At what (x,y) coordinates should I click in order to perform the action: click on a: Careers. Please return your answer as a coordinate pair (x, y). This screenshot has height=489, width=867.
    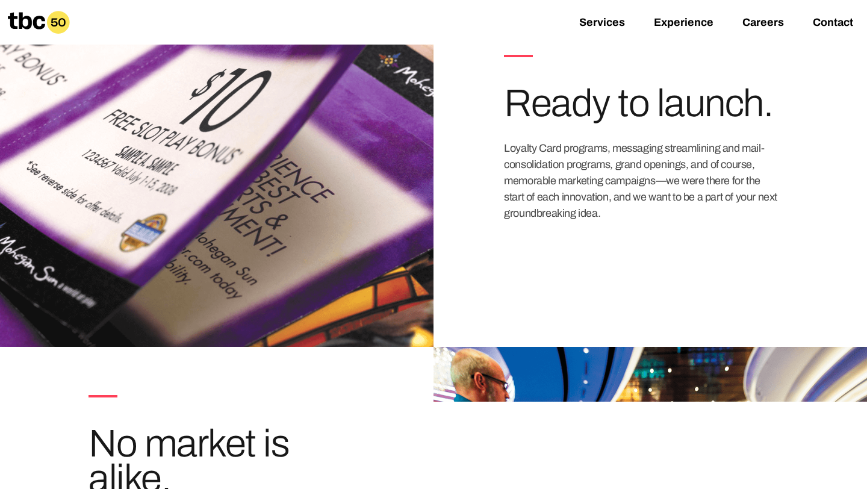
    Looking at the image, I should click on (763, 23).